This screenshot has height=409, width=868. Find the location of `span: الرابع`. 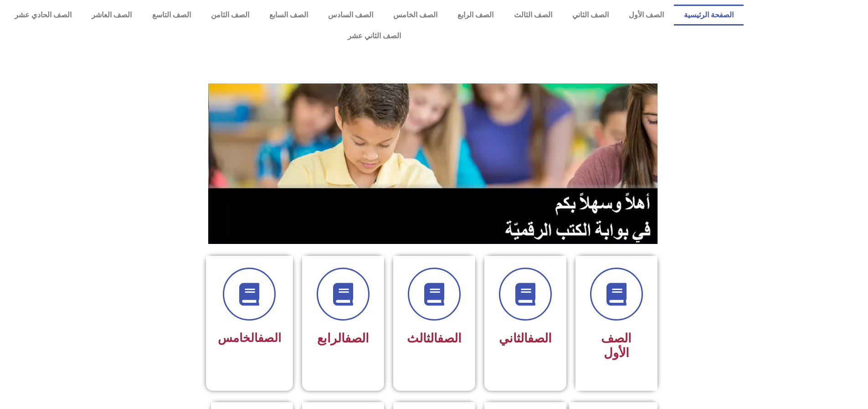

span: الرابع is located at coordinates (343, 338).